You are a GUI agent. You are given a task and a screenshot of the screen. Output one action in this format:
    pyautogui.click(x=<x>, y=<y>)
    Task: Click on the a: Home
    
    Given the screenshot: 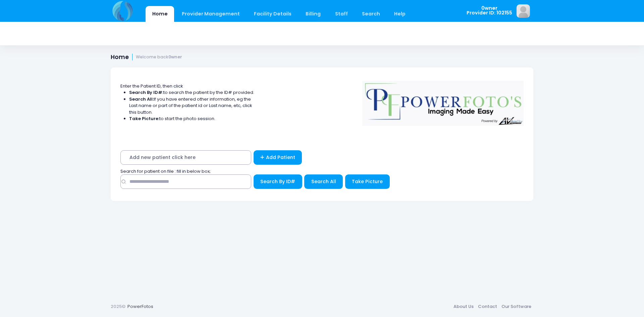 What is the action you would take?
    pyautogui.click(x=160, y=14)
    